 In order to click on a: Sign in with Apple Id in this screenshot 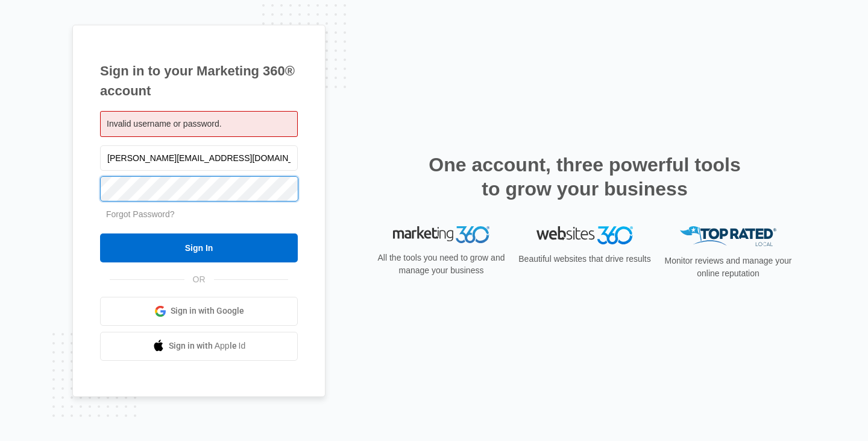, I will do `click(199, 346)`.